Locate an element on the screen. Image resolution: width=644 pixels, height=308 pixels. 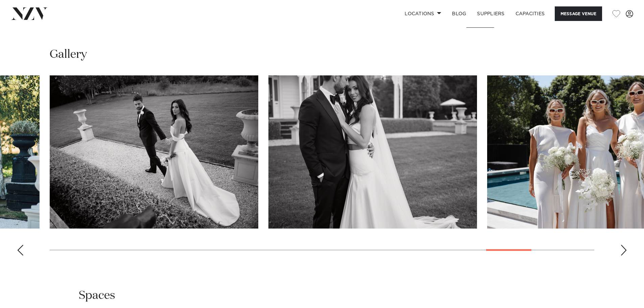
button: Message Venue is located at coordinates (579, 13).